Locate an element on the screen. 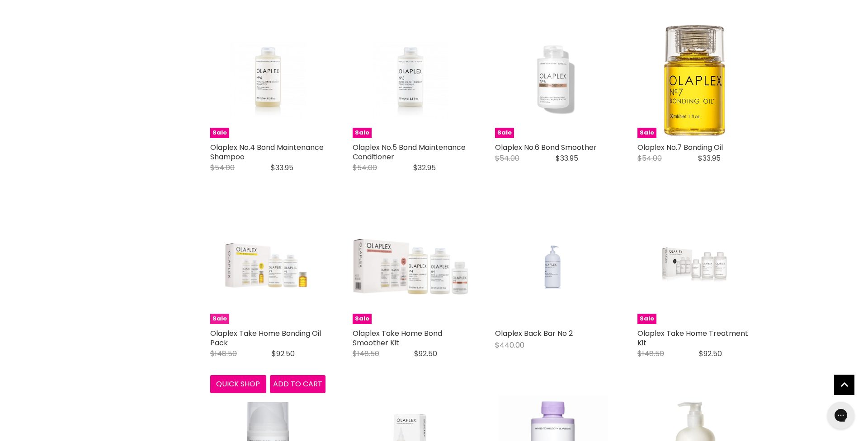 Image resolution: width=868 pixels, height=441 pixels. img: Olaplex No.7 Bonding Oil is located at coordinates (695, 80).